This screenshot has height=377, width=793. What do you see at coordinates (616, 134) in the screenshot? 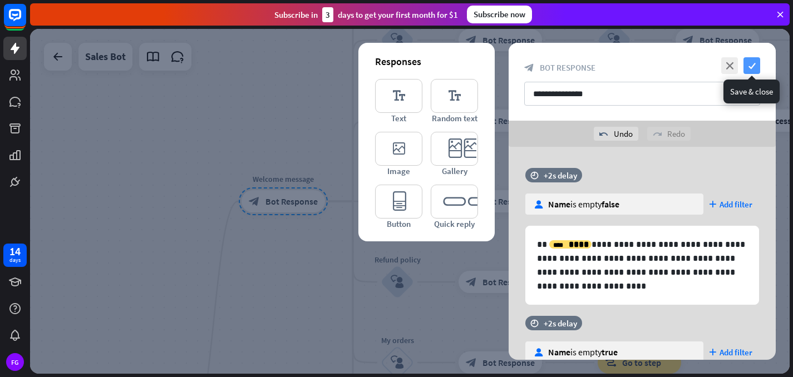
I see `div: Undo` at bounding box center [616, 134].